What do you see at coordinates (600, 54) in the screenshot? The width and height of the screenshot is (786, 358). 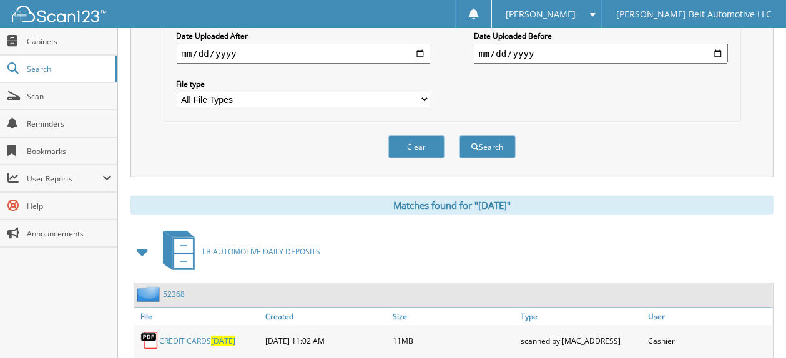 I see `input: end` at bounding box center [600, 54].